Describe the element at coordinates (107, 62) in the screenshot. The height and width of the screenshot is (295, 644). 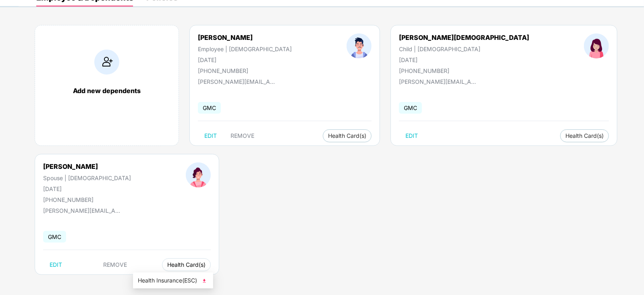
I see `img: addIcon` at that location.